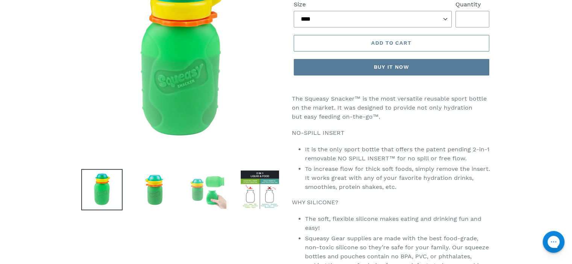 This screenshot has width=572, height=264. I want to click on p: NO-SPILL INSERT, so click(392, 133).